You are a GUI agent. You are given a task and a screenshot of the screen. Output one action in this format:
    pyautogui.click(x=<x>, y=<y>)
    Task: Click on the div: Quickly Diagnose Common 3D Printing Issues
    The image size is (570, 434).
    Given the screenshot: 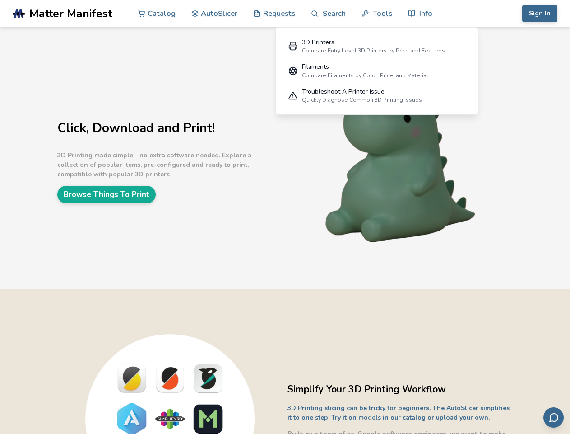 What is the action you would take?
    pyautogui.click(x=362, y=100)
    